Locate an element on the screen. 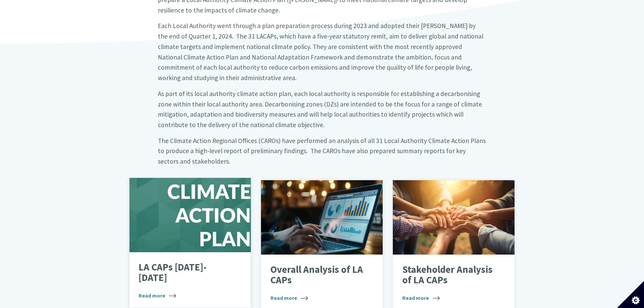 This screenshot has height=308, width=644. button: Set cookie preferences is located at coordinates (630, 294).